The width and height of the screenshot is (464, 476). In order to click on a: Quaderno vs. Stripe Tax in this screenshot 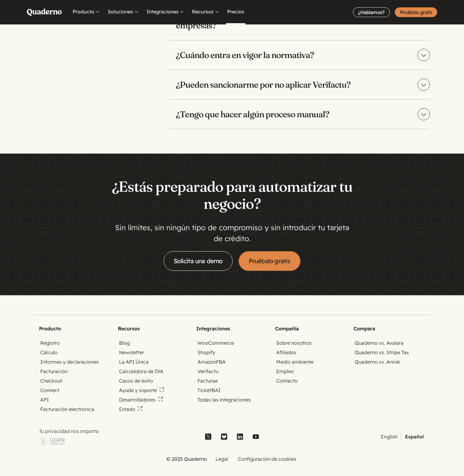, I will do `click(382, 352)`.